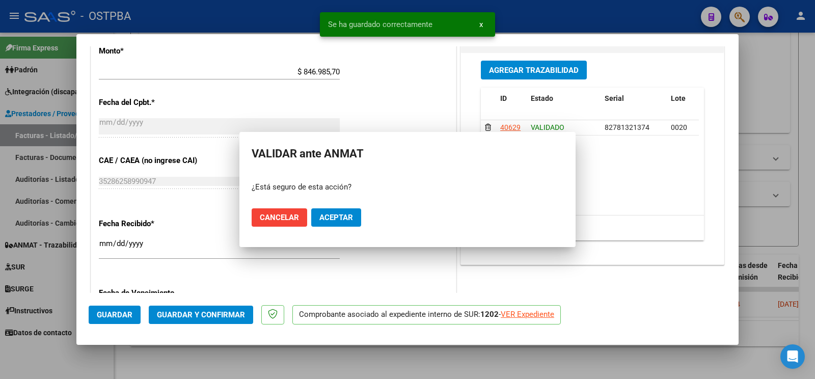 This screenshot has width=815, height=379. Describe the element at coordinates (408, 154) in the screenshot. I see `h2: VALIDAR ante ANMAT` at that location.